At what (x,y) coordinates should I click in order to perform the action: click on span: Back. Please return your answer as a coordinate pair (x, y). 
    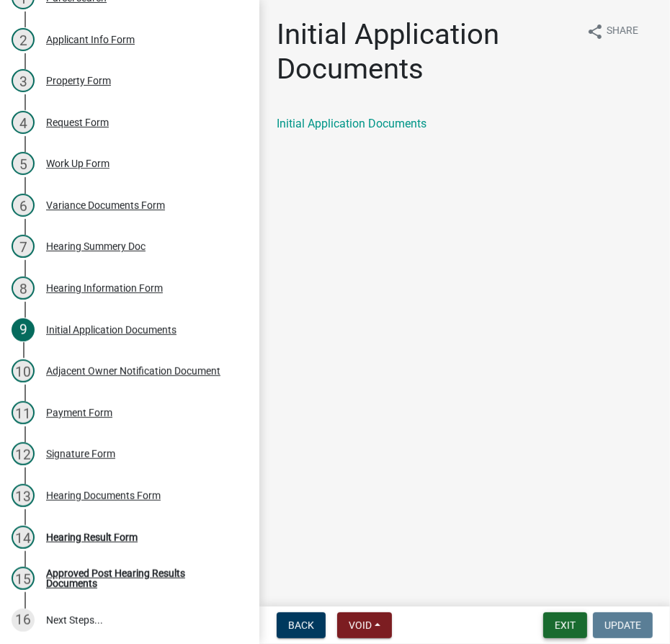
    Looking at the image, I should click on (301, 626).